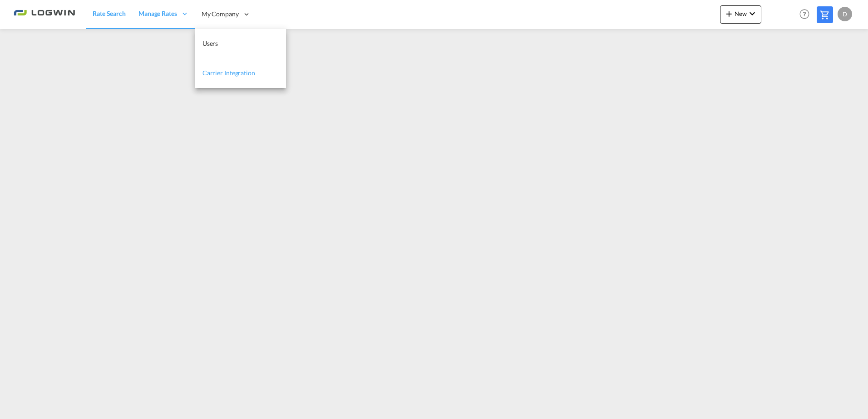 The image size is (868, 419). I want to click on img: 2761ae10d95411efa20a1f5e0282d2d7.png, so click(44, 14).